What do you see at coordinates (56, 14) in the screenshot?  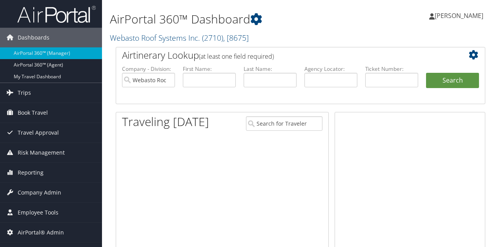 I see `img: airportal-logo.png` at bounding box center [56, 14].